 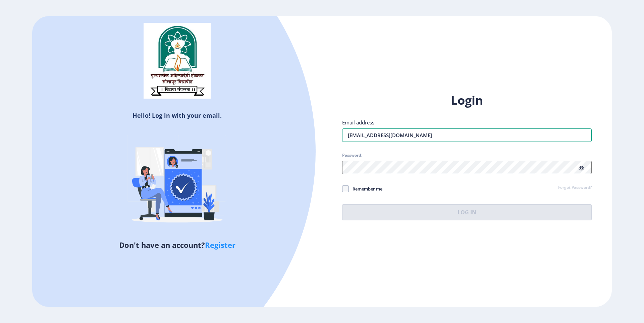 I want to click on label: Password:, so click(x=352, y=155).